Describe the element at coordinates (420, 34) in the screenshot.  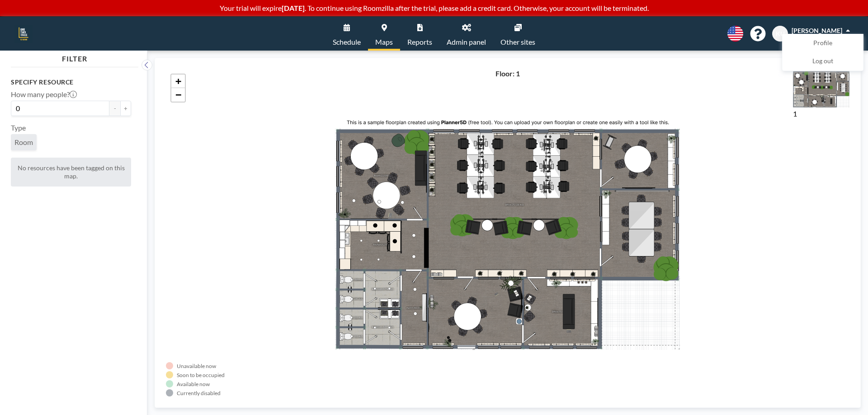
I see `a: Reports` at that location.